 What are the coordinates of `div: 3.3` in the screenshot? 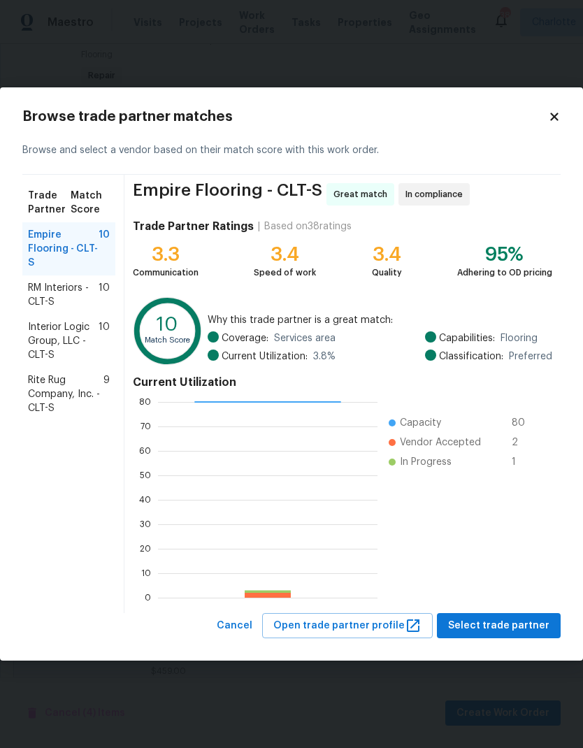 It's located at (166, 254).